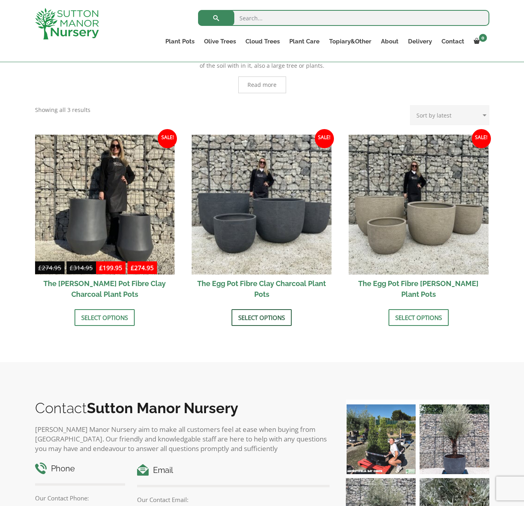  I want to click on a: Cloud Trees, so click(263, 41).